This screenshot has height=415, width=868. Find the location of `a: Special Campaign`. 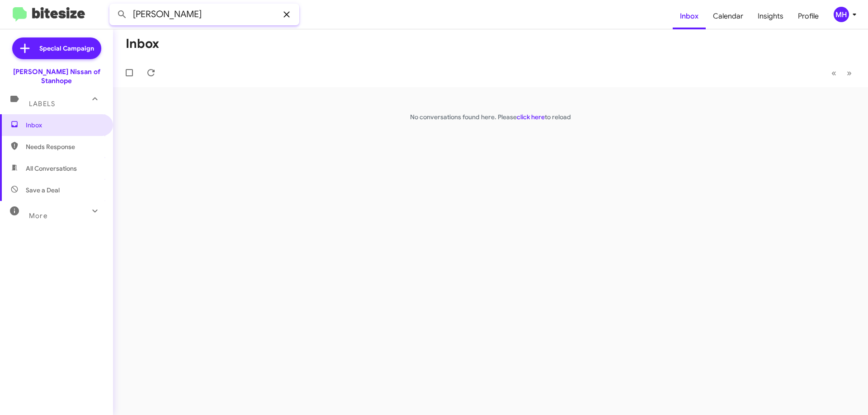

a: Special Campaign is located at coordinates (56, 48).